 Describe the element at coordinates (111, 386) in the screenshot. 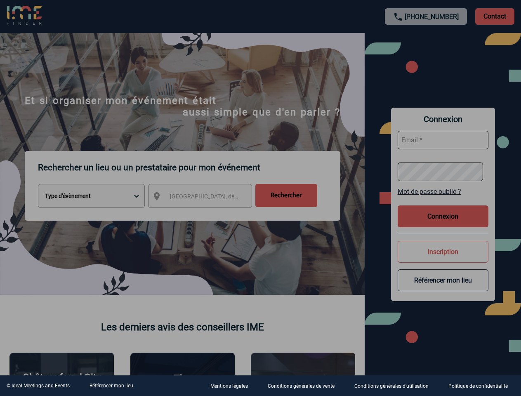

I see `a: Référencer mon lieu` at that location.